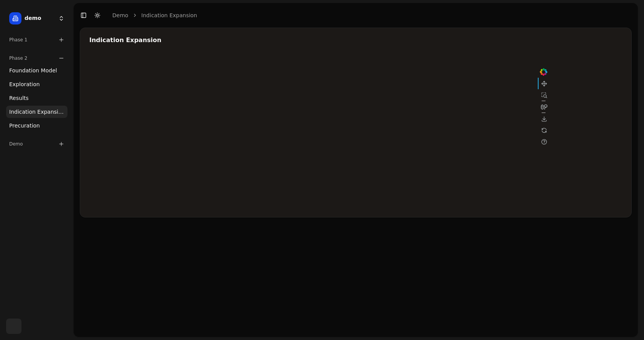 This screenshot has width=644, height=340. I want to click on span: demo, so click(40, 19).